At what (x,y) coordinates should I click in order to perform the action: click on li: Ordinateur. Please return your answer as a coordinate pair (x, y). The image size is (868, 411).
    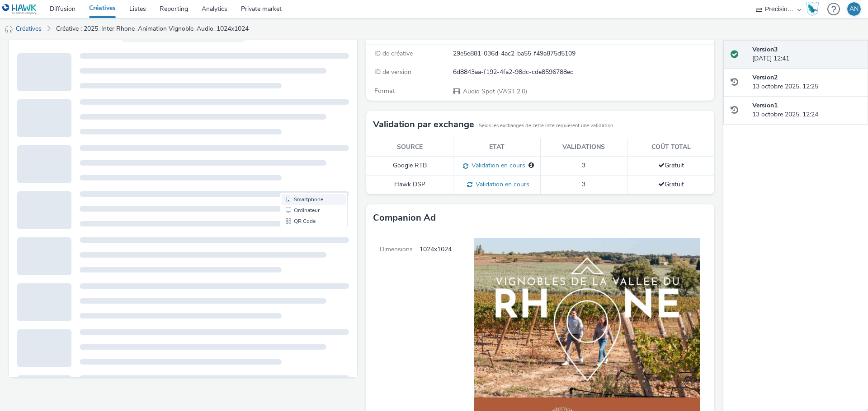
    Looking at the image, I should click on (304, 203).